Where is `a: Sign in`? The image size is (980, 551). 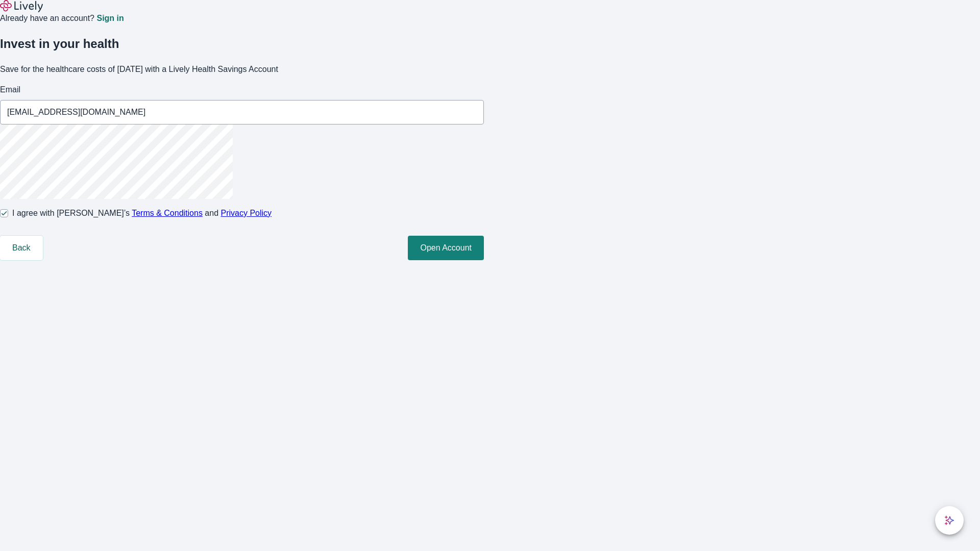 a: Sign in is located at coordinates (109, 18).